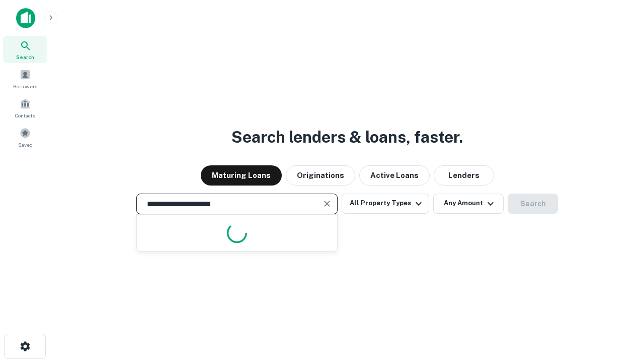 Image resolution: width=644 pixels, height=363 pixels. Describe the element at coordinates (25, 79) in the screenshot. I see `div: Borrowers` at that location.